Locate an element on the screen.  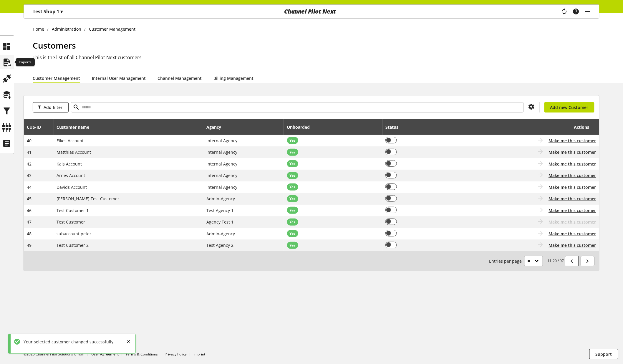
span: 46 is located at coordinates (30, 210).